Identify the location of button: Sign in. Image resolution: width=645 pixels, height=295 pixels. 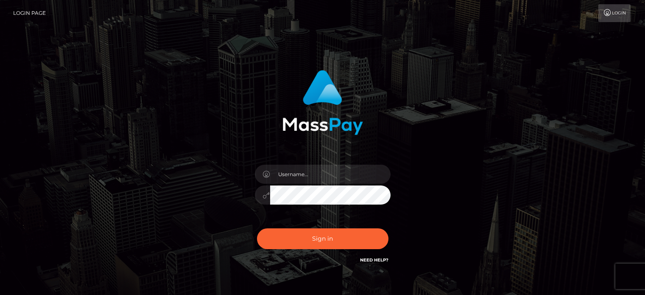
(322, 238).